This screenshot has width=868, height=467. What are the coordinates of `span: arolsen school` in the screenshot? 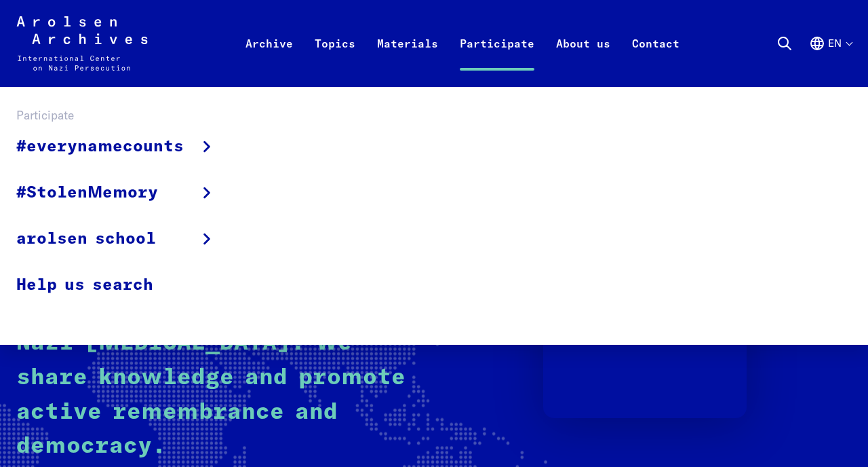 It's located at (86, 239).